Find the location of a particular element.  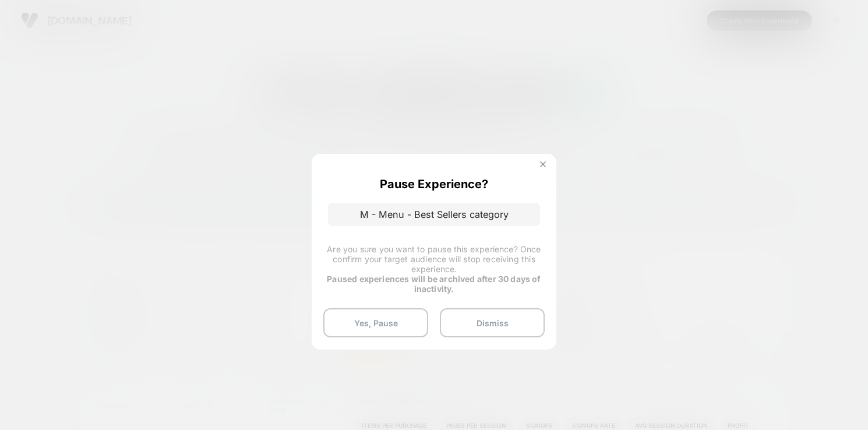

p: Pause Experience? is located at coordinates (434, 184).